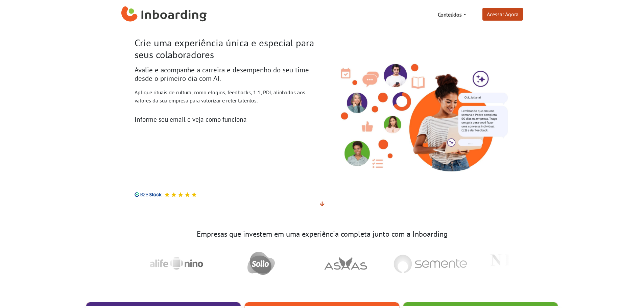 The height and width of the screenshot is (308, 644). What do you see at coordinates (164, 15) in the screenshot?
I see `a: Inboarding Home Page` at bounding box center [164, 15].